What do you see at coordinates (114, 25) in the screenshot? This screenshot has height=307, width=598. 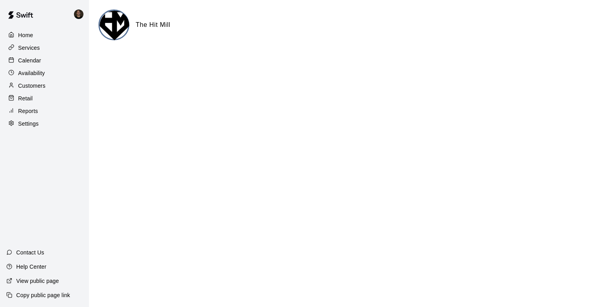 I see `img: The Hit Mill logo` at bounding box center [114, 25].